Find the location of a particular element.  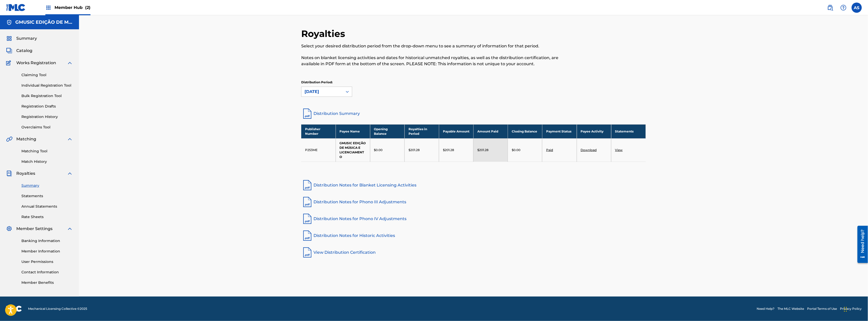

a: Privacy Policy is located at coordinates (851, 309).